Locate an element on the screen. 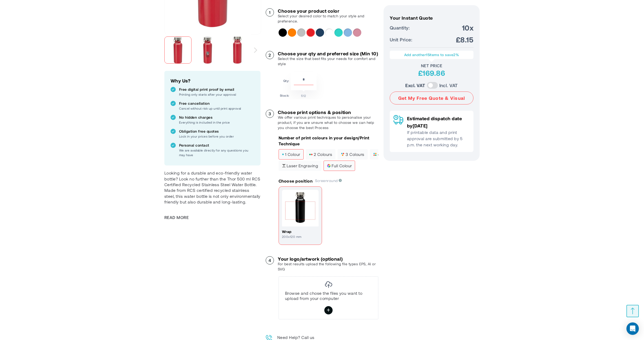  td: 512 is located at coordinates (304, 95).